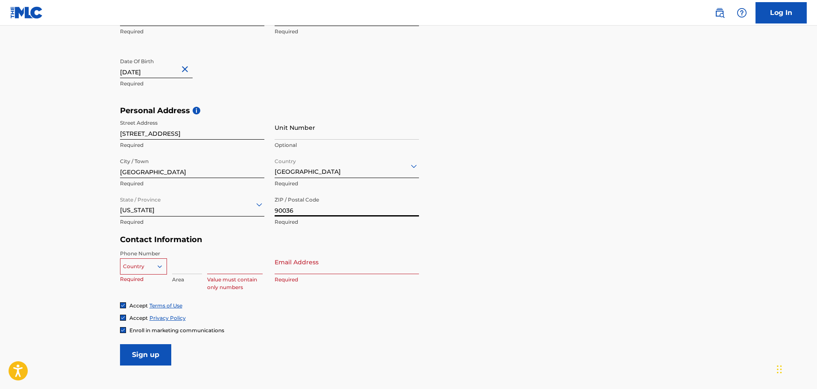  What do you see at coordinates (285, 159) in the screenshot?
I see `label: Country` at bounding box center [285, 159].